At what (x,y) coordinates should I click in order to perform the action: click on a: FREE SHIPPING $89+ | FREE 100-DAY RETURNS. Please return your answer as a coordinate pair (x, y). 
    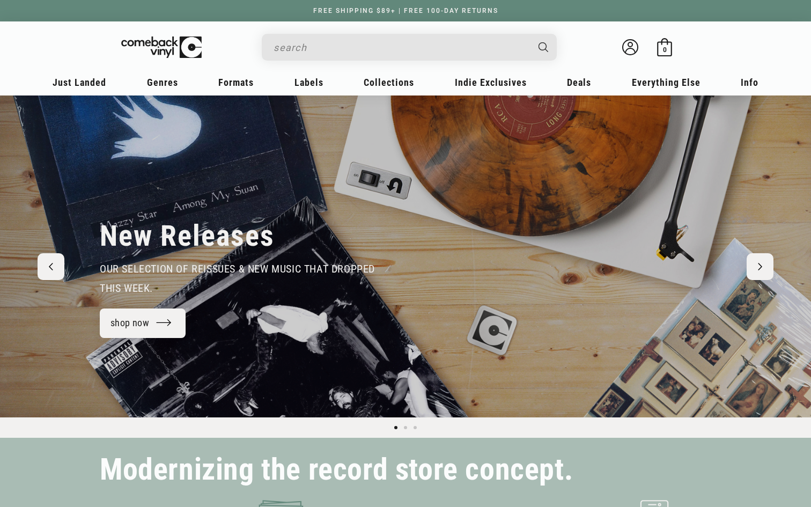
    Looking at the image, I should click on (406, 11).